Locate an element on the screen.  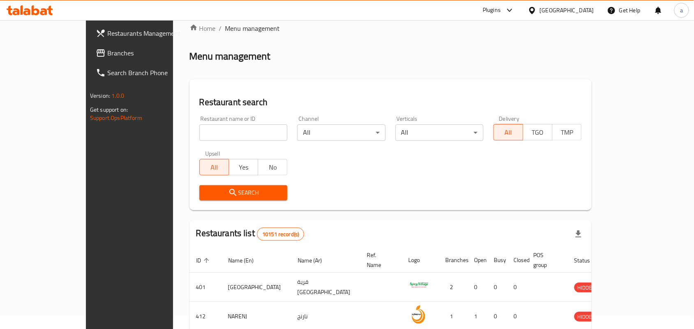
a: Support.OpsPlatform is located at coordinates (116, 118).